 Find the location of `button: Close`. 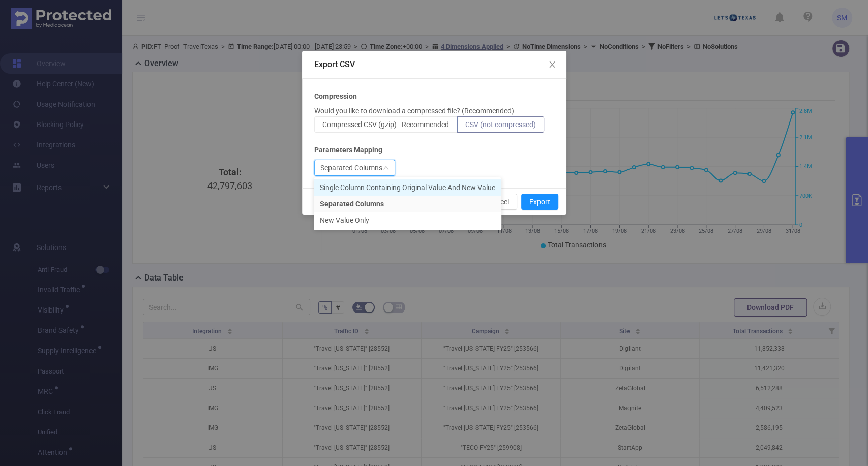

button: Close is located at coordinates (552, 65).